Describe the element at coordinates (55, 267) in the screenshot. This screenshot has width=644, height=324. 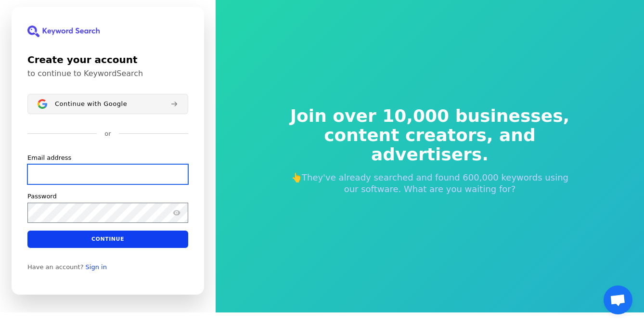
I see `span: Have an account?` at that location.